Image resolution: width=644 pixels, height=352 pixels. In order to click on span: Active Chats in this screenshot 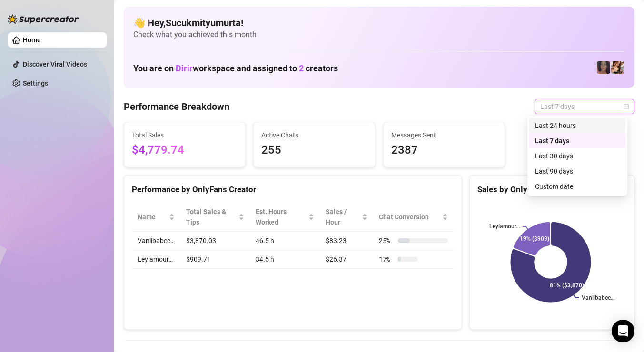, I will do `click(314, 135)`.